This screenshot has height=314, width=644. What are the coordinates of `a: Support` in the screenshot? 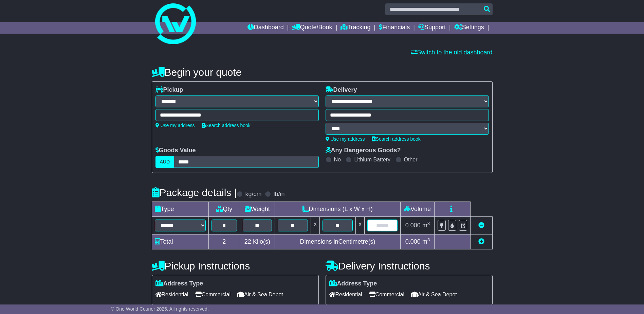 It's located at (432, 28).